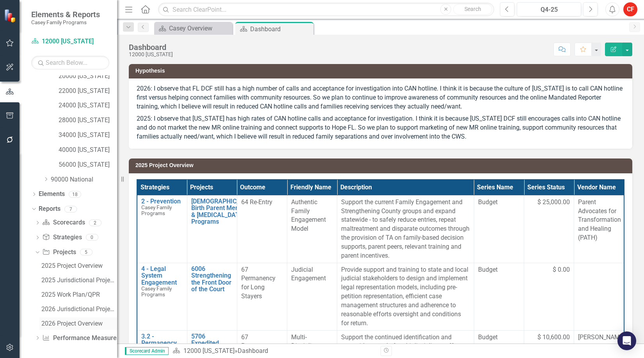 This screenshot has width=644, height=358. I want to click on div: 2, so click(95, 222).